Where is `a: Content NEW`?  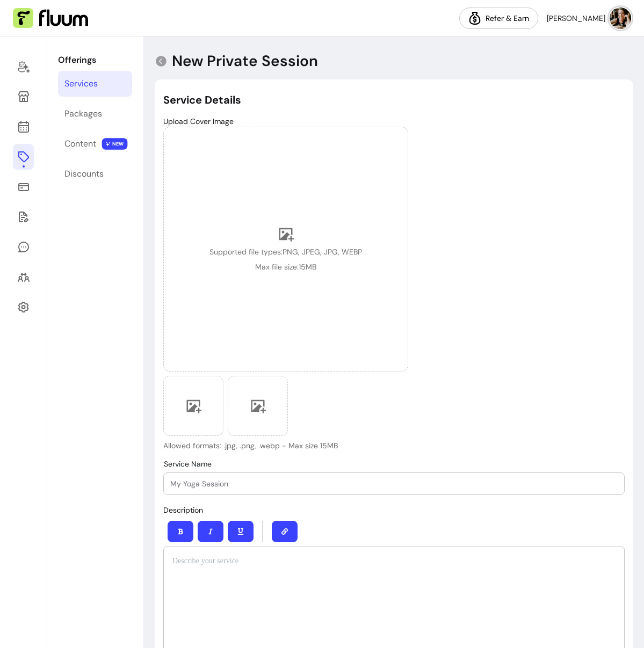 a: Content NEW is located at coordinates (95, 144).